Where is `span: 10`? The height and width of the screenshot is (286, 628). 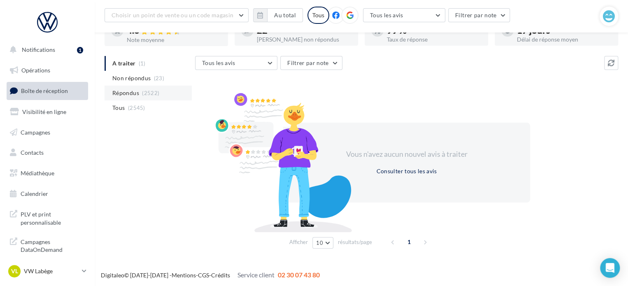
span: 10 is located at coordinates (319, 243).